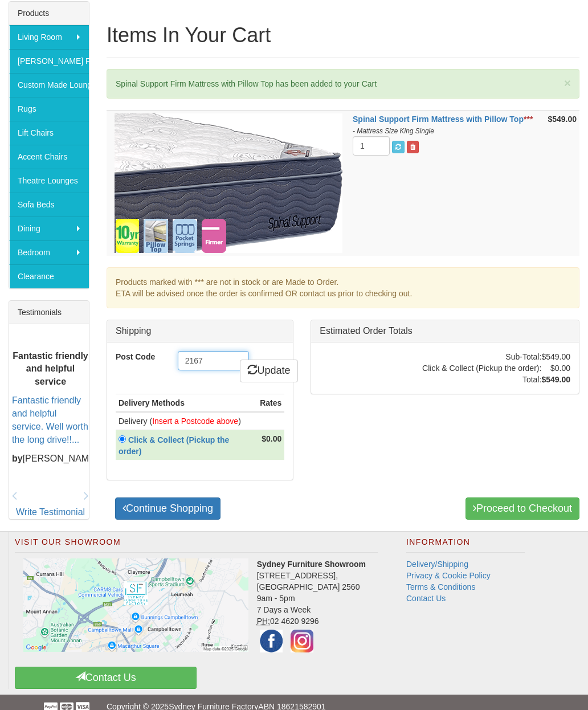 This screenshot has width=588, height=710. What do you see at coordinates (445, 331) in the screenshot?
I see `h3: Estimated Order Totals` at bounding box center [445, 331].